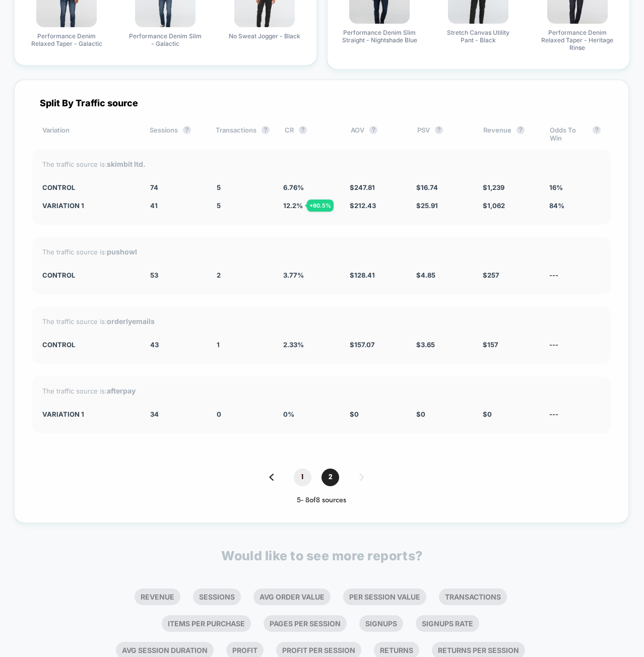 The width and height of the screenshot is (644, 657). I want to click on div: 5 - 8 of 8 sources, so click(321, 500).